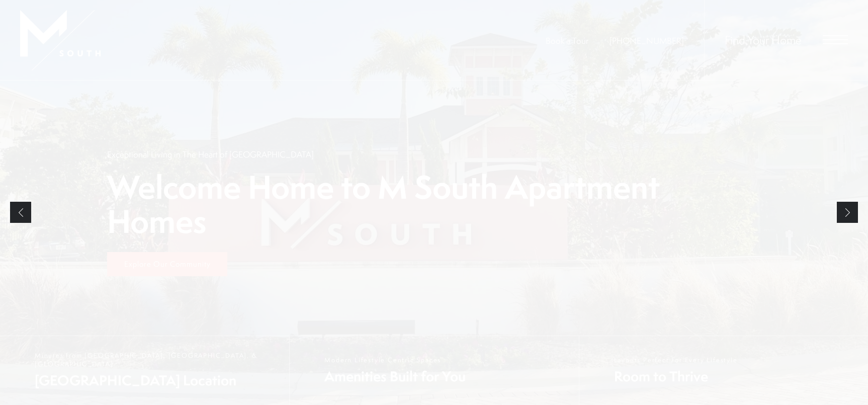 Image resolution: width=868 pixels, height=405 pixels. Describe the element at coordinates (836, 39) in the screenshot. I see `button: Open Menu` at that location.